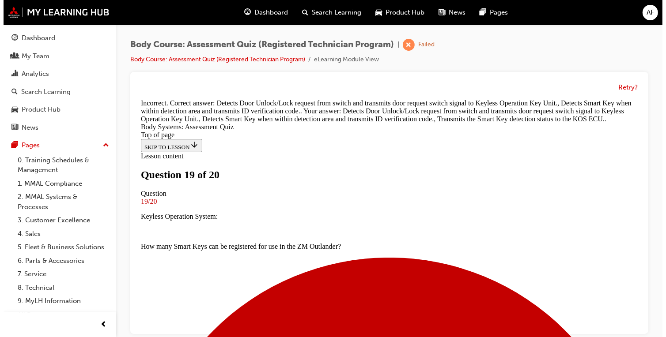 The image size is (666, 337). I want to click on a: 1. MMAL Compliance, so click(60, 184).